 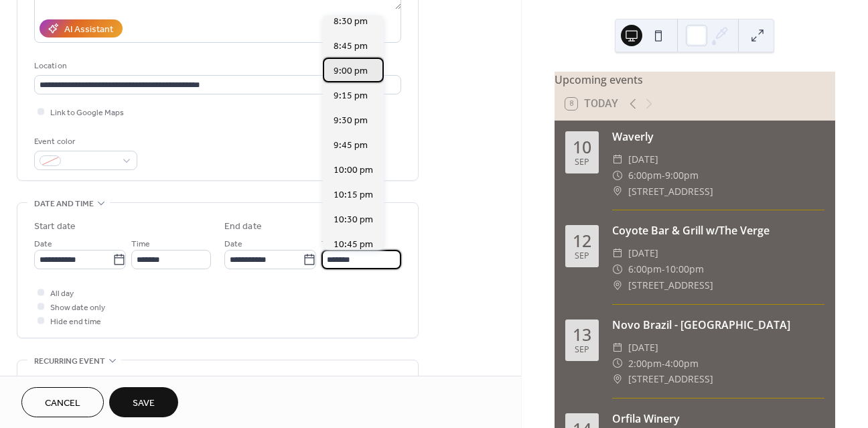 What do you see at coordinates (718, 418) in the screenshot?
I see `div: Orfila Winery` at bounding box center [718, 418].